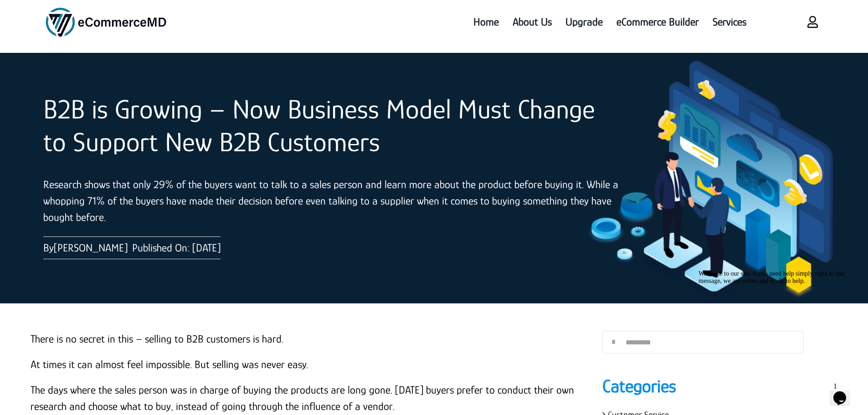 The image size is (868, 415). I want to click on span: 1, so click(6, 7).